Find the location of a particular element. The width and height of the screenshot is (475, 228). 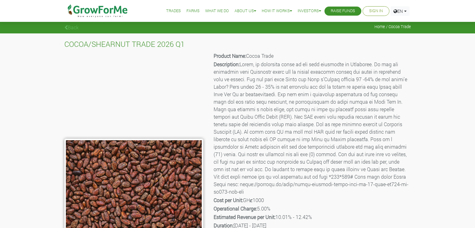

b: Description: is located at coordinates (227, 64).